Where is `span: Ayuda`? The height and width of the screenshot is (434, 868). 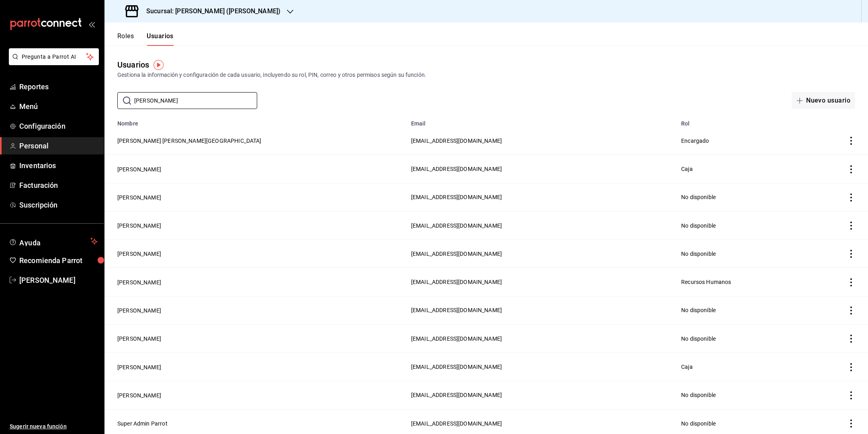 span: Ayuda is located at coordinates (53, 241).